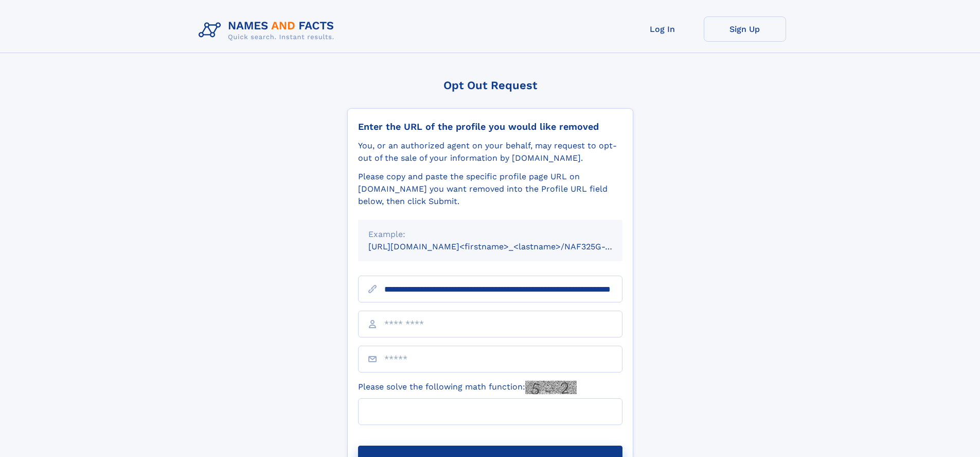 The height and width of the screenshot is (457, 980). Describe the element at coordinates (269, 31) in the screenshot. I see `img: Logo Names and Facts` at that location.